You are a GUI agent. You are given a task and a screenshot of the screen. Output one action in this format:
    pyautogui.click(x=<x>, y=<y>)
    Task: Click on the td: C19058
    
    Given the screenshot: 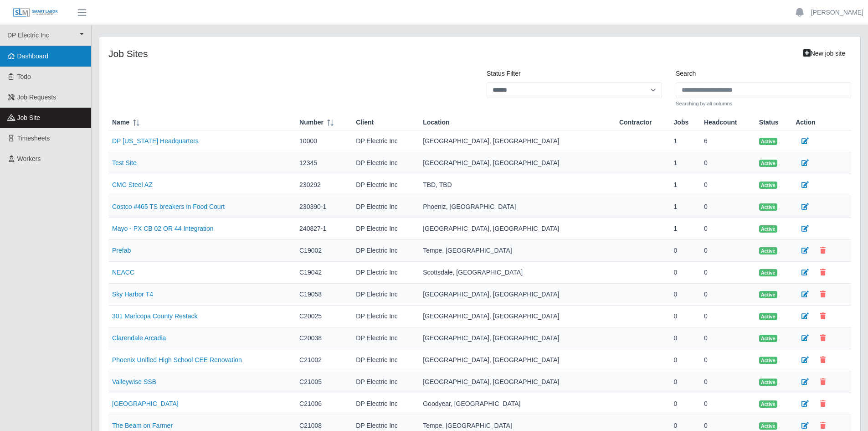 What is the action you would take?
    pyautogui.click(x=324, y=295)
    